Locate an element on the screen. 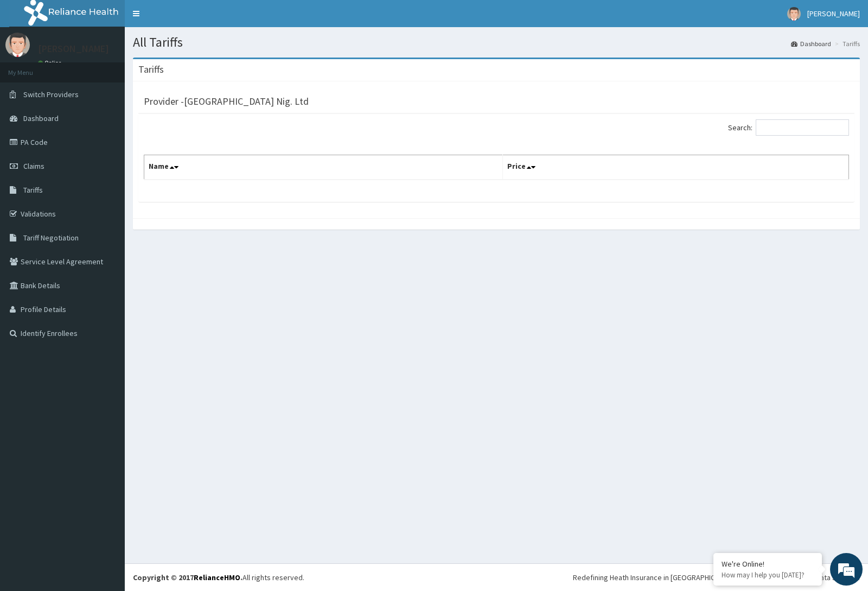  h1: All Tariffs is located at coordinates (496, 42).